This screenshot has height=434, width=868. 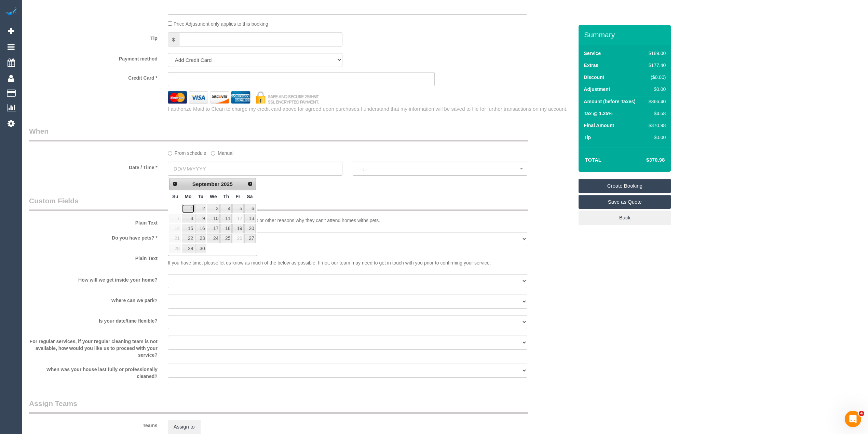 What do you see at coordinates (175, 218) in the screenshot?
I see `span: 7` at bounding box center [175, 218].